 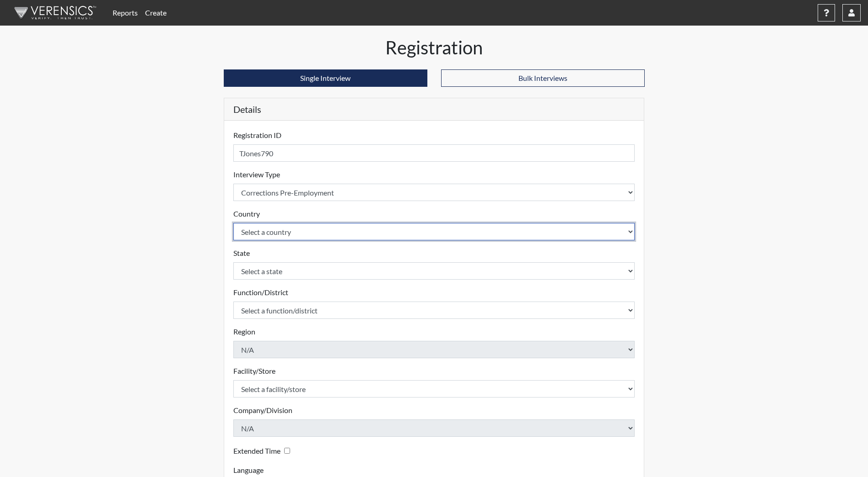 What do you see at coordinates (156, 13) in the screenshot?
I see `a: Create` at bounding box center [156, 13].